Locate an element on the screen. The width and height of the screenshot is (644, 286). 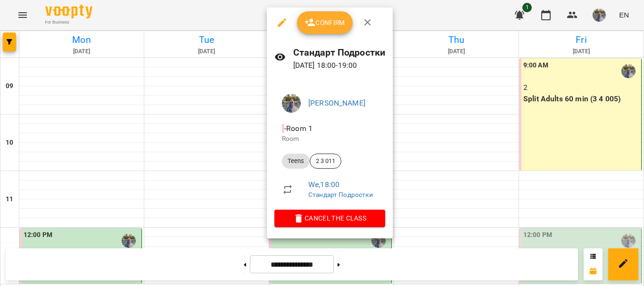
span: - Room 1 is located at coordinates (298, 128).